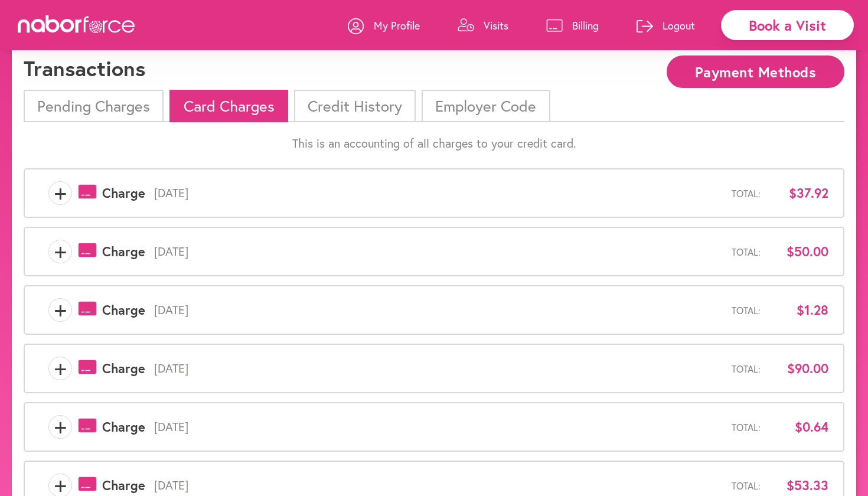 The height and width of the screenshot is (496, 868). What do you see at coordinates (434, 144) in the screenshot?
I see `p: This is an accounting of all charges to your credit card.` at bounding box center [434, 144].